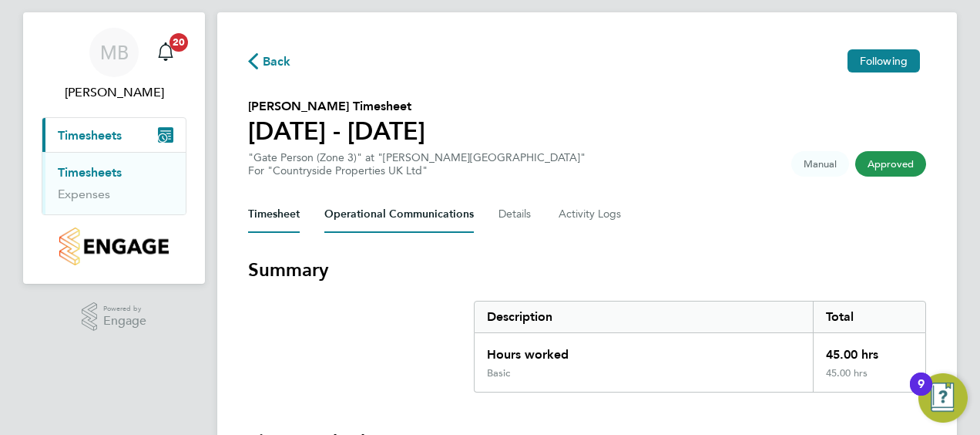  Describe the element at coordinates (165, 53) in the screenshot. I see `a: 20` at that location.